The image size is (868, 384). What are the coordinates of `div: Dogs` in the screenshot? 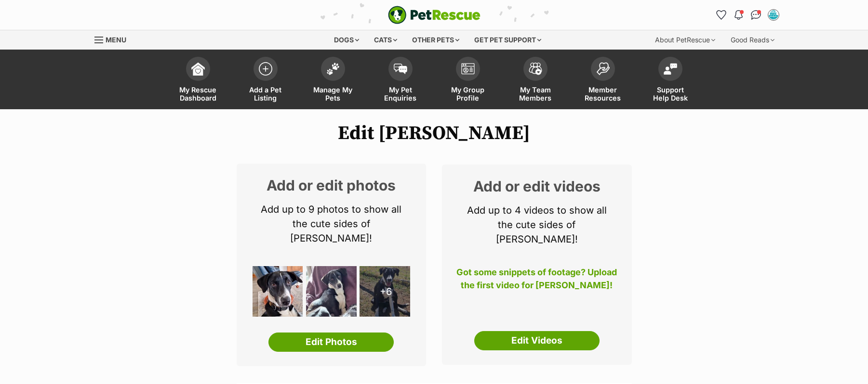 It's located at (347, 40).